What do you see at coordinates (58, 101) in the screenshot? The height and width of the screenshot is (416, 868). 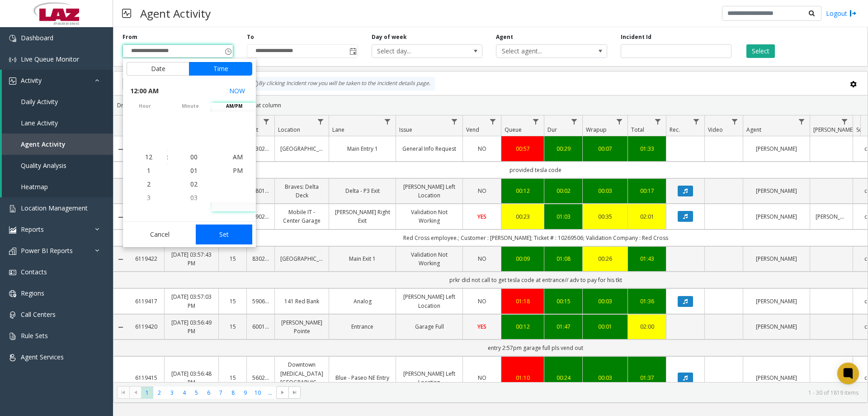 I see `a: Daily Activity` at bounding box center [58, 101].